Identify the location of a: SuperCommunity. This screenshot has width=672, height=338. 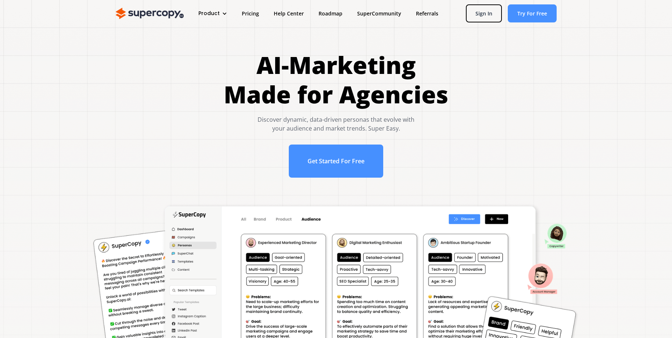
(379, 13).